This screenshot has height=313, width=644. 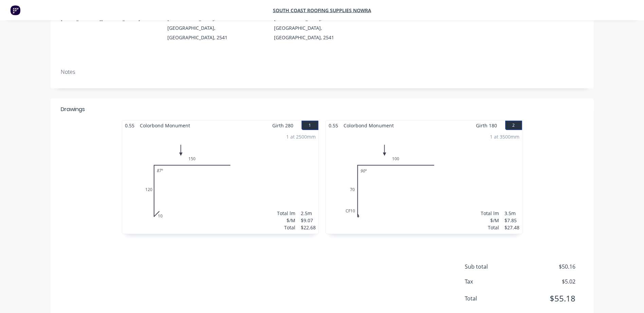 I want to click on div: 3.5m, so click(x=512, y=213).